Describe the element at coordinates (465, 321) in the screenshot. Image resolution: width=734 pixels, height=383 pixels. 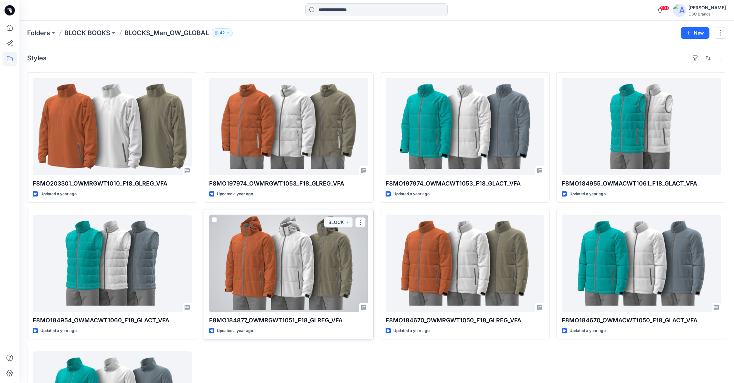
I see `p: F8MO184670_OWMRGWT1050_F18_GLREG_VFA` at that location.